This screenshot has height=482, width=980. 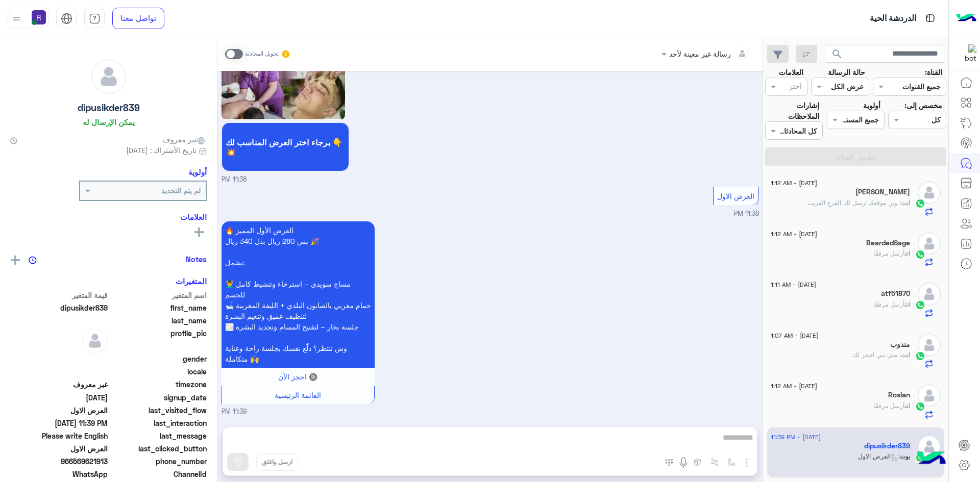 What do you see at coordinates (16, 19) in the screenshot?
I see `img: profile` at bounding box center [16, 19].